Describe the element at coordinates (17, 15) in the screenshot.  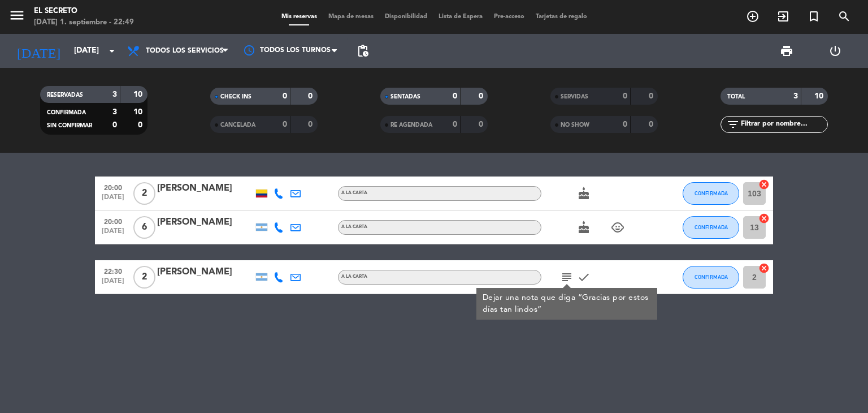
I see `i: menu` at that location.